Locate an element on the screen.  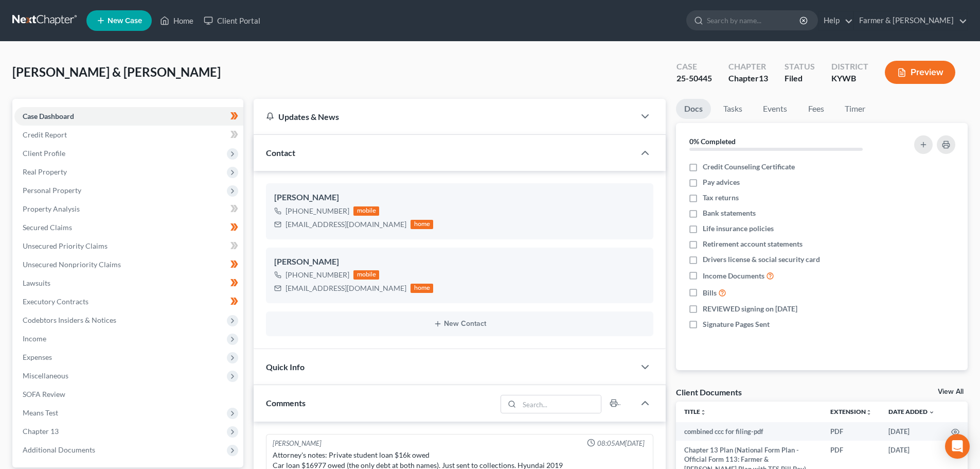
span: Codebtors Insiders & Notices is located at coordinates (70, 320).